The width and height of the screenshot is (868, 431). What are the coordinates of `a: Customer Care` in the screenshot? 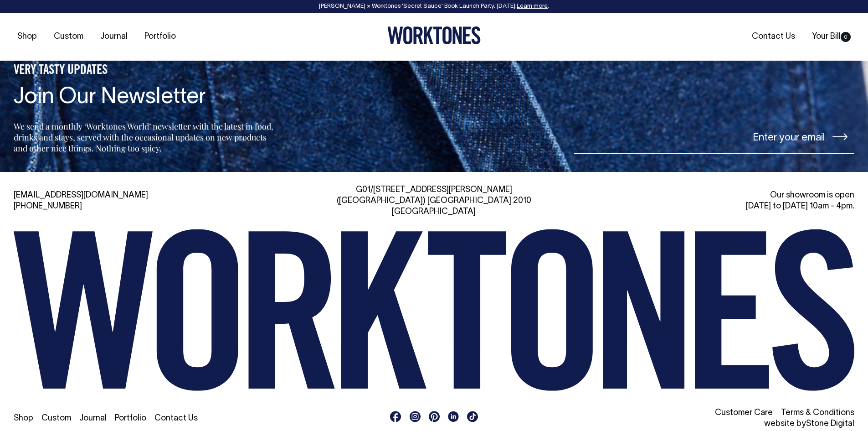 It's located at (743, 413).